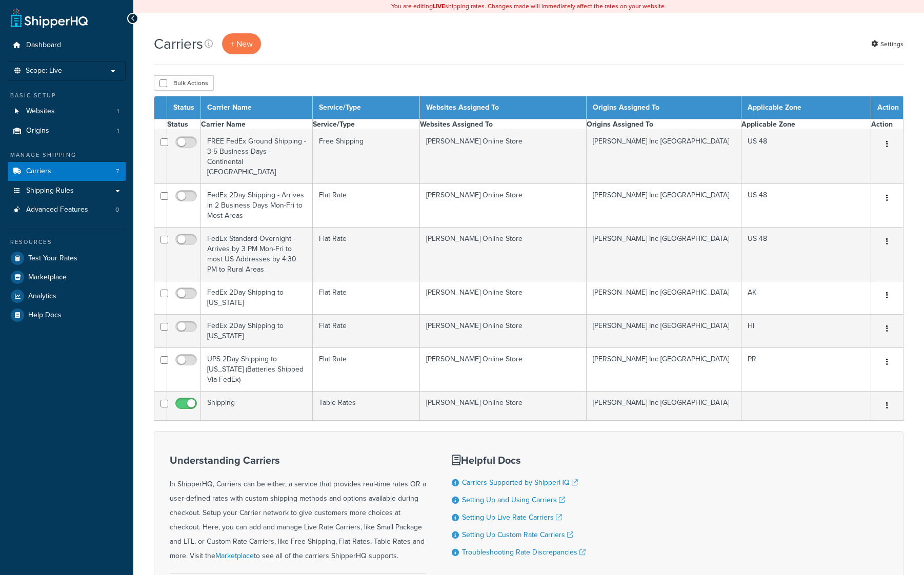  I want to click on td: PR, so click(806, 370).